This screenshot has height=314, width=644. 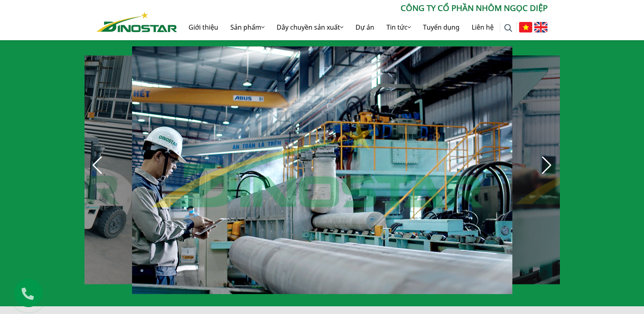 I want to click on a: Dự án, so click(x=365, y=27).